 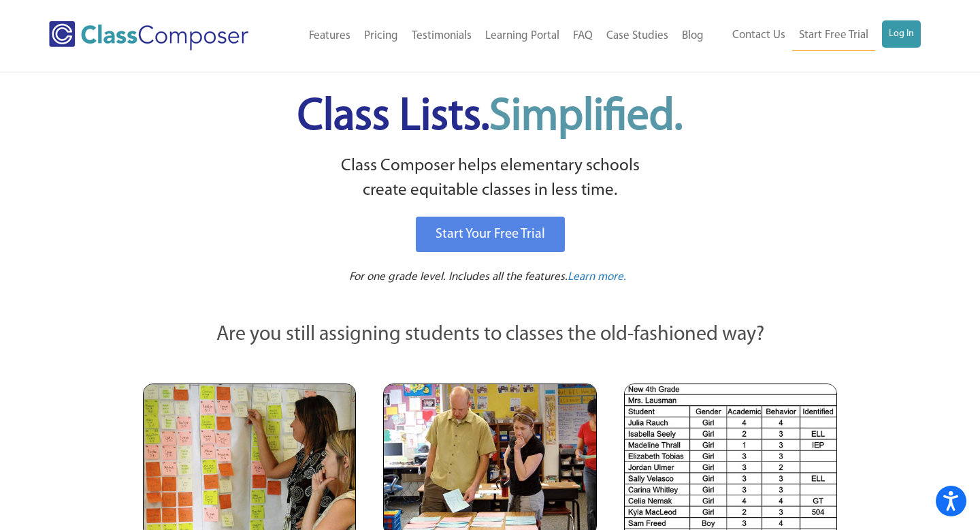 What do you see at coordinates (490, 178) in the screenshot?
I see `p: Class Composer helps elementary schools create equitable classes in less time.` at bounding box center [490, 178].